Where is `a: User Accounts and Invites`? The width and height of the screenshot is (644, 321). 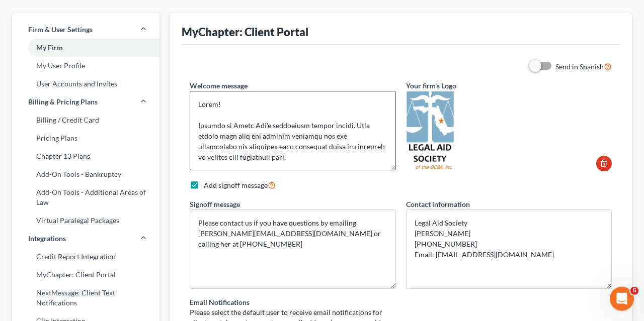 a: User Accounts and Invites is located at coordinates (86, 84).